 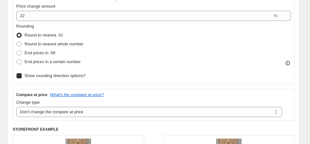 I want to click on span: Price change amount, so click(x=36, y=6).